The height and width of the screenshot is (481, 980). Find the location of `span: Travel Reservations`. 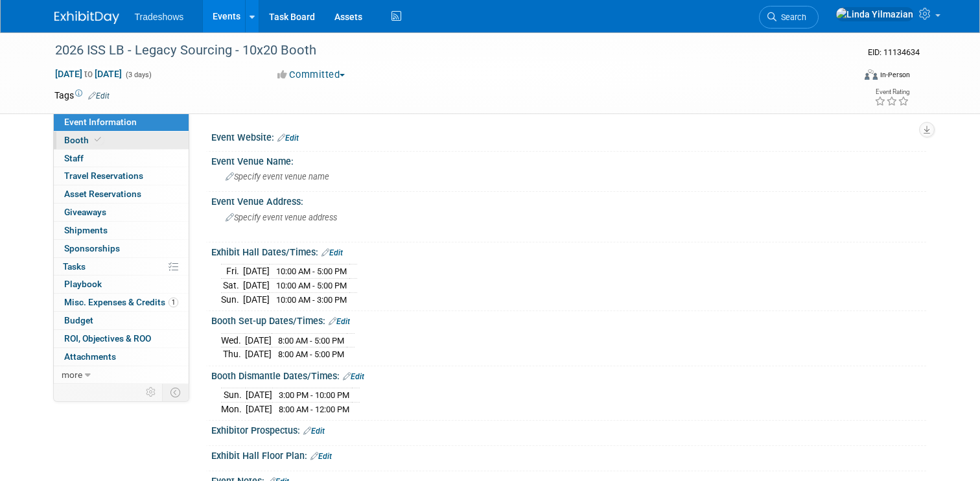

span: Travel Reservations is located at coordinates (104, 176).